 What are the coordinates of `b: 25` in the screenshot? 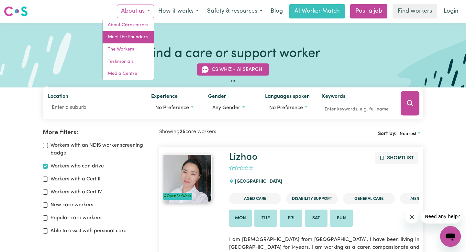 It's located at (183, 132).